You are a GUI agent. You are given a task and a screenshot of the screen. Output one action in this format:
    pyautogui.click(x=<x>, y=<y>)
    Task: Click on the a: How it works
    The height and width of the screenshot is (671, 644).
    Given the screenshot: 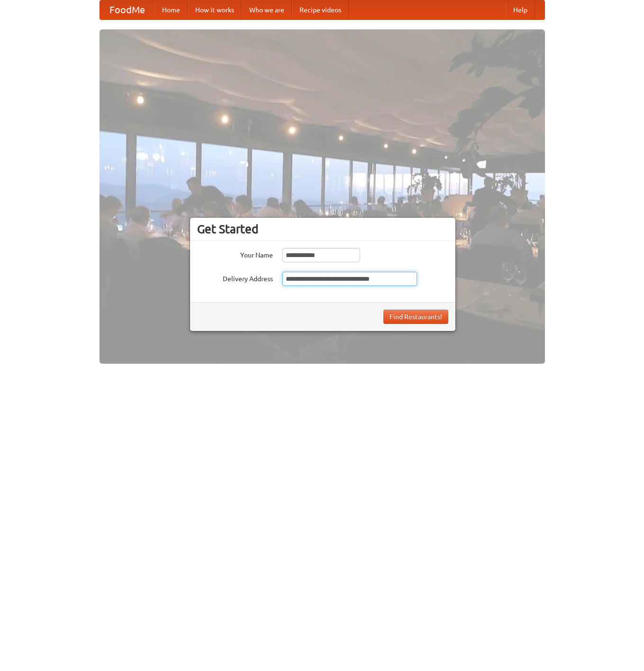 What is the action you would take?
    pyautogui.click(x=214, y=10)
    